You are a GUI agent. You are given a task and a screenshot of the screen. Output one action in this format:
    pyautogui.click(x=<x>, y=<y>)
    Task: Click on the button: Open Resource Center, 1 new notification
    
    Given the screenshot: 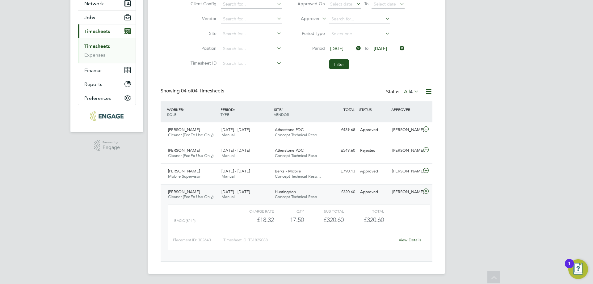 What is the action you would take?
    pyautogui.click(x=578, y=269)
    